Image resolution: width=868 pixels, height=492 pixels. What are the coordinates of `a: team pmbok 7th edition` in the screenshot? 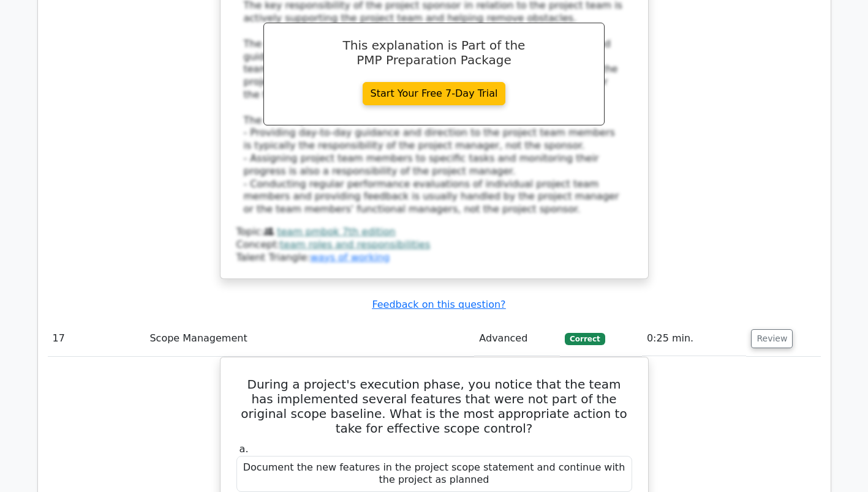 It's located at (336, 231).